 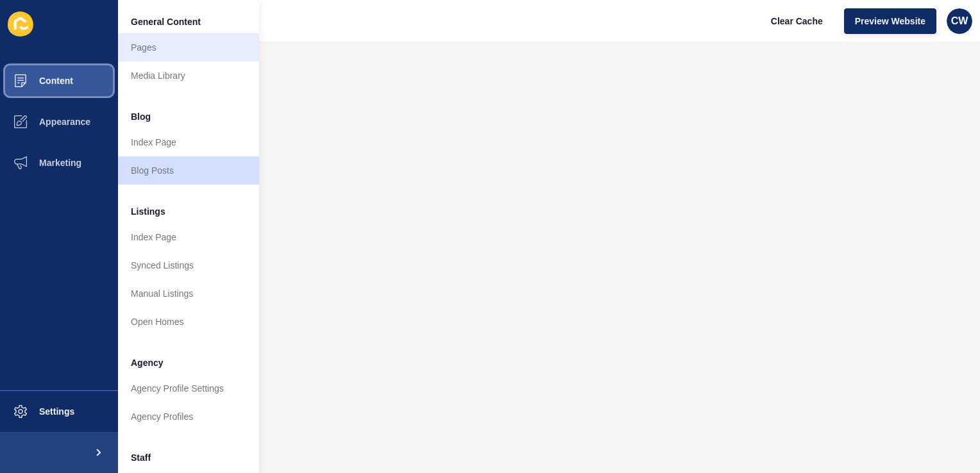 I want to click on a: Synced Listings, so click(x=189, y=265).